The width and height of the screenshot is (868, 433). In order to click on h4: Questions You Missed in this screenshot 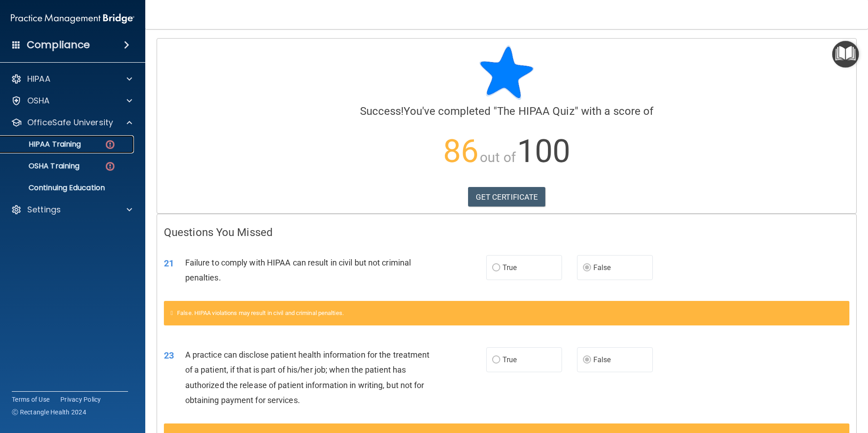, I will do `click(506, 232)`.